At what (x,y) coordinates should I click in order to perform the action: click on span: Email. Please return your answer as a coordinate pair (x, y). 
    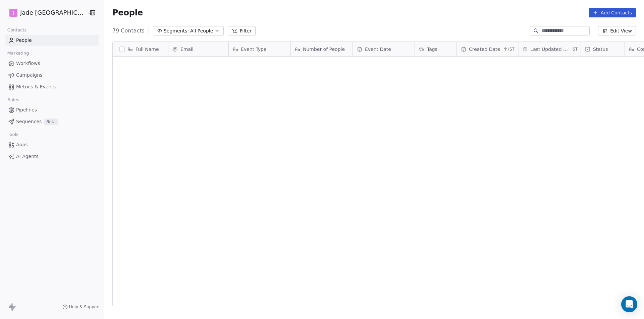
    Looking at the image, I should click on (187, 49).